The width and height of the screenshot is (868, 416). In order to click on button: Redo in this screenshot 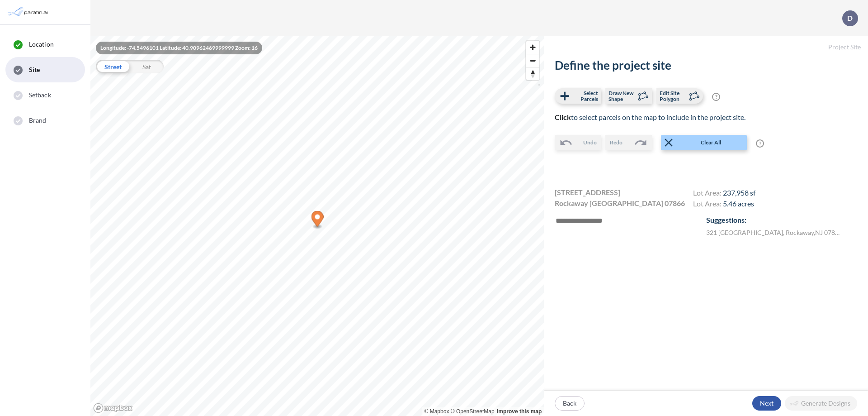, I will do `click(629, 142)`.